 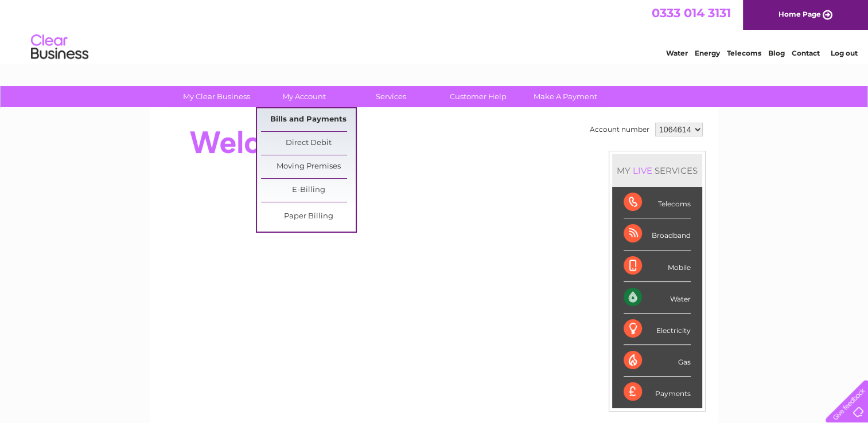 I want to click on div: Payments, so click(x=657, y=392).